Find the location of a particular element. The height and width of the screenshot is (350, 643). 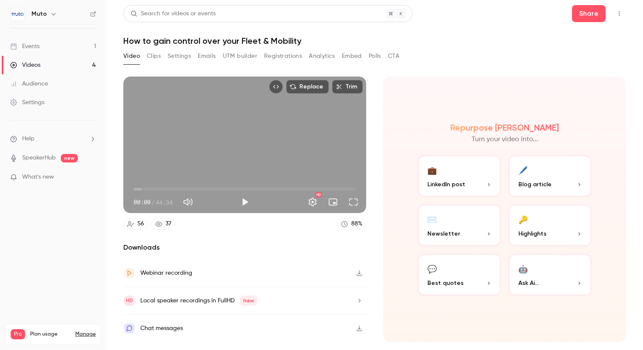

span: LinkedIn post is located at coordinates (446, 184).